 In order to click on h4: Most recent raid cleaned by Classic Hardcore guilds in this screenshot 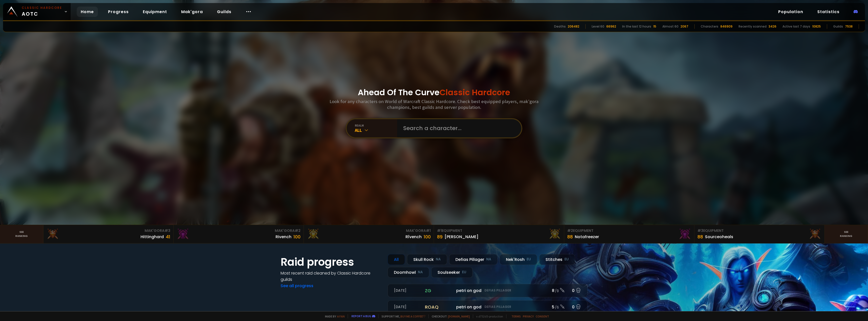, I will do `click(331, 276)`.